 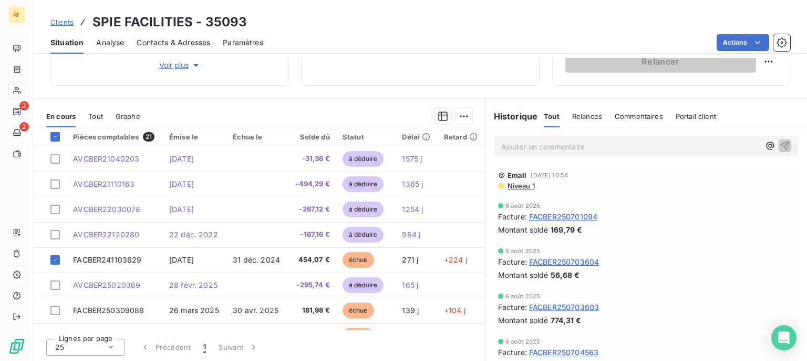 What do you see at coordinates (512, 116) in the screenshot?
I see `h6: Historique` at bounding box center [512, 116].